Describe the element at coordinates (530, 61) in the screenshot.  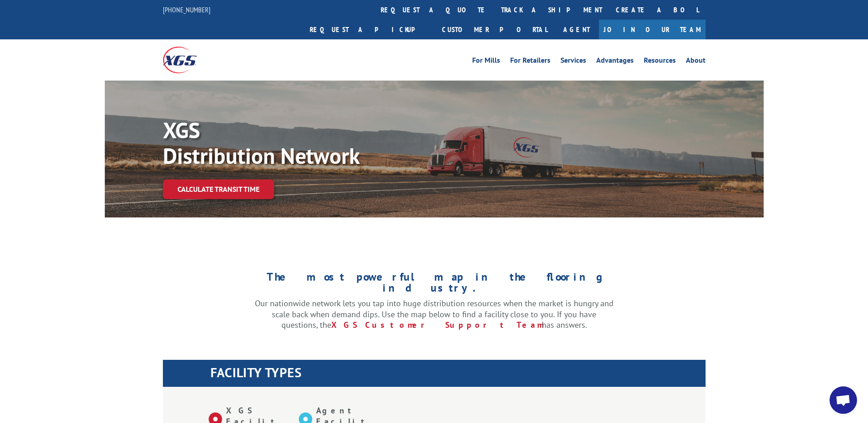
I see `a: For Retailers` at that location.